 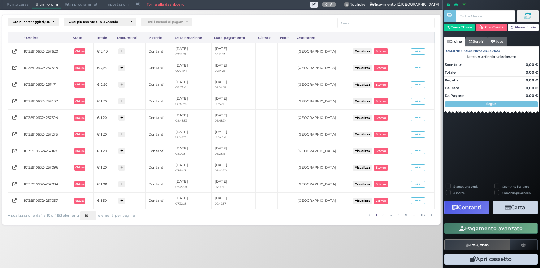 What do you see at coordinates (465, 186) in the screenshot?
I see `label: Stampa una copia` at bounding box center [465, 186].